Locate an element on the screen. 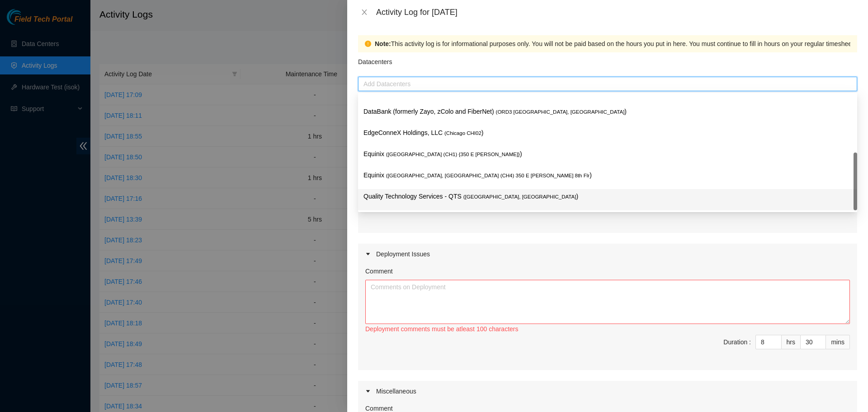 This screenshot has height=412, width=868. textarea: Comment is located at coordinates (607, 302).